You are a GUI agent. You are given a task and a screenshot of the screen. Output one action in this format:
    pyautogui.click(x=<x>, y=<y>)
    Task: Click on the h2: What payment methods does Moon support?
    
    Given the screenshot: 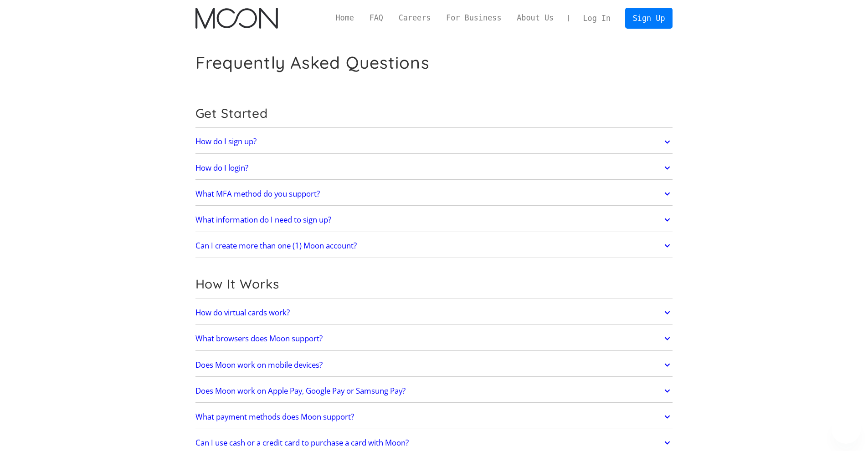 What is the action you would take?
    pyautogui.click(x=274, y=417)
    